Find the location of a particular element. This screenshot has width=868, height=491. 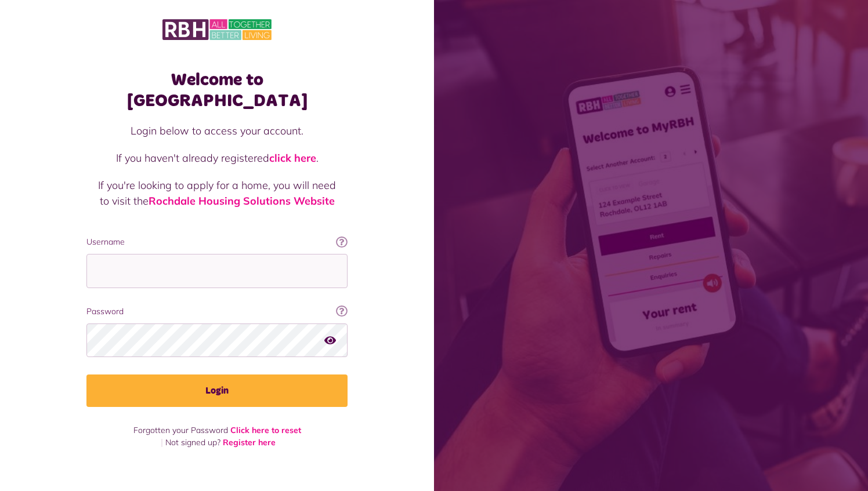

label: Password is located at coordinates (217, 312).